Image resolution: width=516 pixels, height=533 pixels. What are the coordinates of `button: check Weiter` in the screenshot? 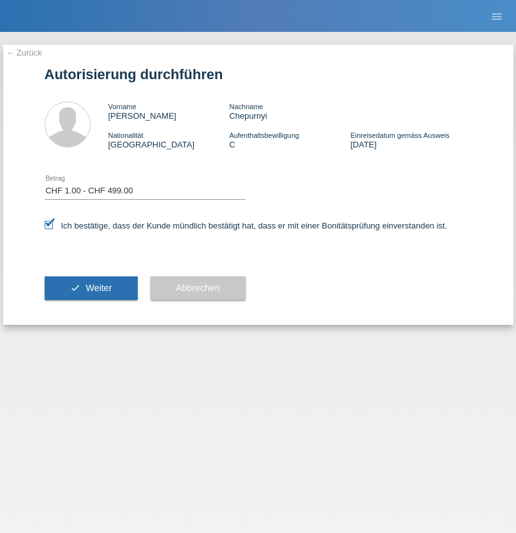 It's located at (91, 288).